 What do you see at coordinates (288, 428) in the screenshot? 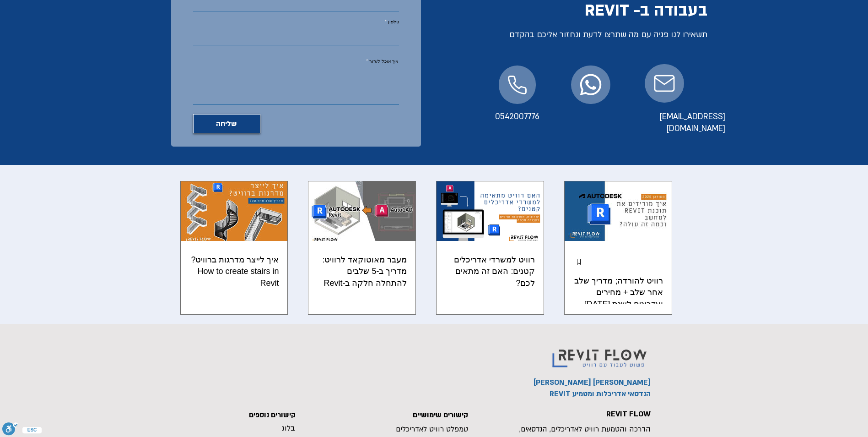
I see `span: בלוג` at bounding box center [288, 428].